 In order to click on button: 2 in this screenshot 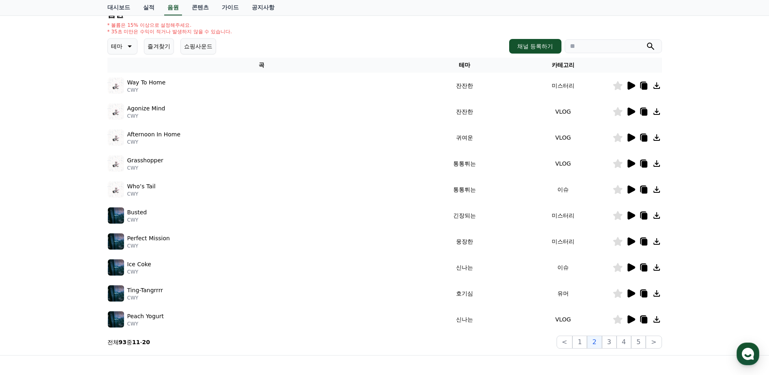, I will do `click(594, 342)`.